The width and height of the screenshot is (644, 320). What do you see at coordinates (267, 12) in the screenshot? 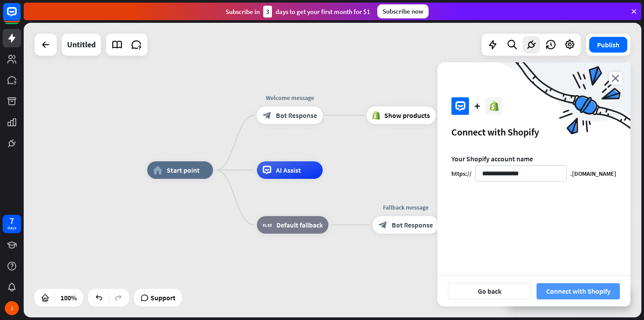
I see `div: 3` at bounding box center [267, 12].